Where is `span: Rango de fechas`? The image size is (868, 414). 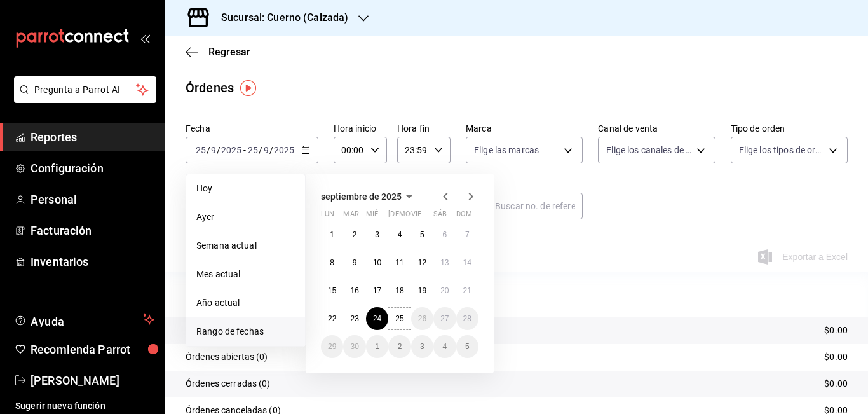
span: Rango de fechas is located at coordinates (245, 331).